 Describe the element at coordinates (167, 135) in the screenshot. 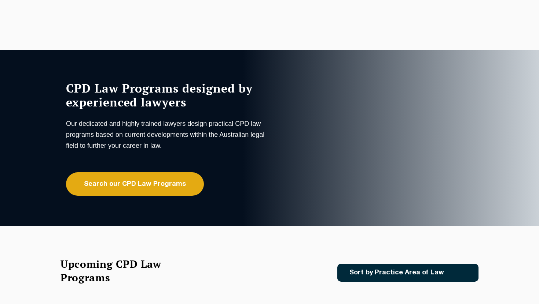

I see `p: Our dedicated and highly trained lawyers design practical CPD law programs based on current devel...` at that location.